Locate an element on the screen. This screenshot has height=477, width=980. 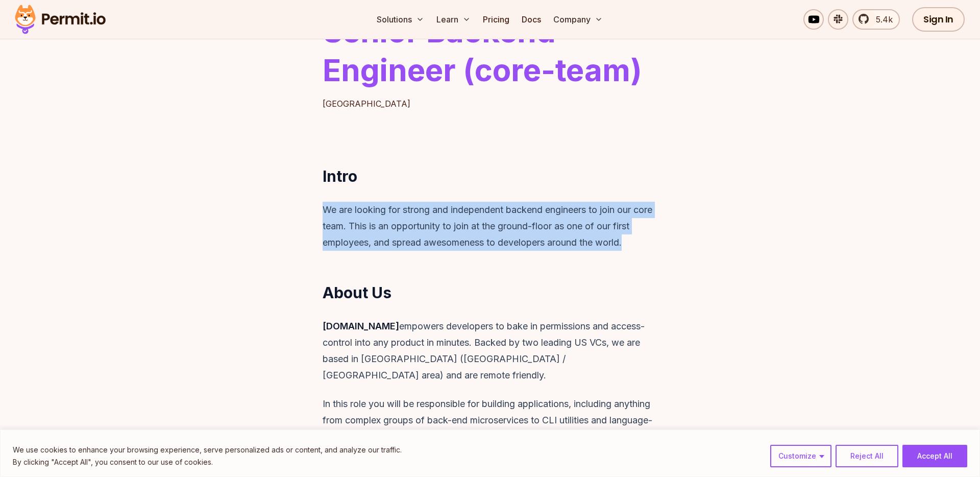
img: Permit logo is located at coordinates (61, 19).